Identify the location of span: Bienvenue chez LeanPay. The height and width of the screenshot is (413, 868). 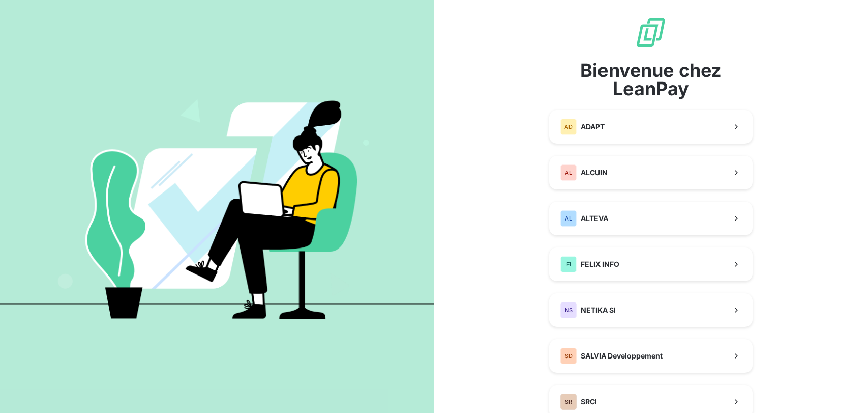
(651, 80).